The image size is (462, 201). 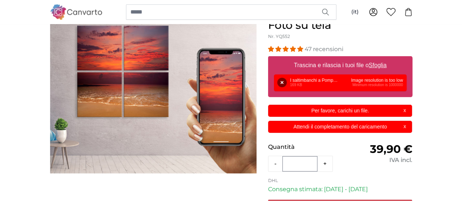 What do you see at coordinates (304, 147) in the screenshot?
I see `p: Quantità` at bounding box center [304, 147].